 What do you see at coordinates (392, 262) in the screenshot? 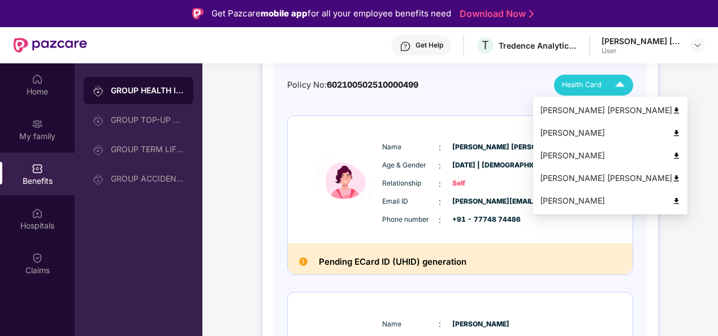
I see `h2: Pending ECard ID (UHID) generation` at bounding box center [392, 262].